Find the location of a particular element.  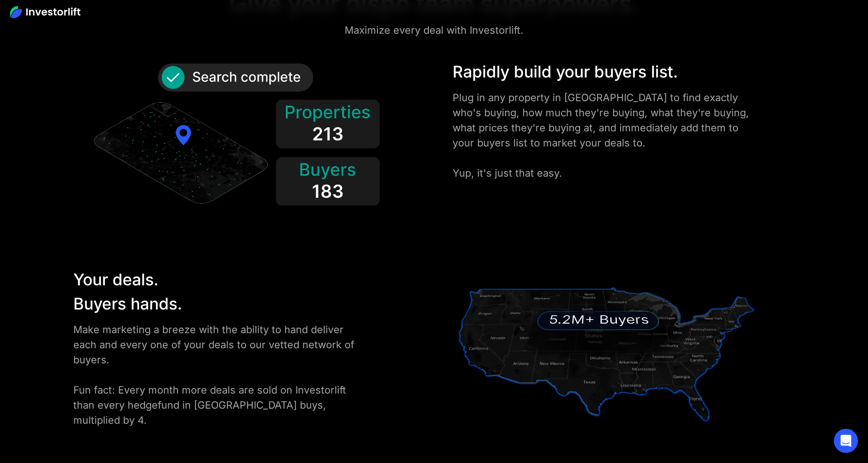

div: Open Intercom Messenger is located at coordinates (846, 441).